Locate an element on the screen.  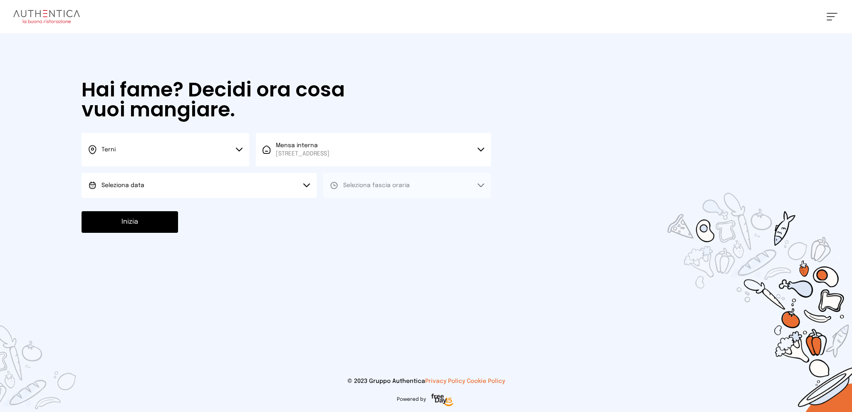
img: logo-freeday.3e08031.png is located at coordinates (442, 401).